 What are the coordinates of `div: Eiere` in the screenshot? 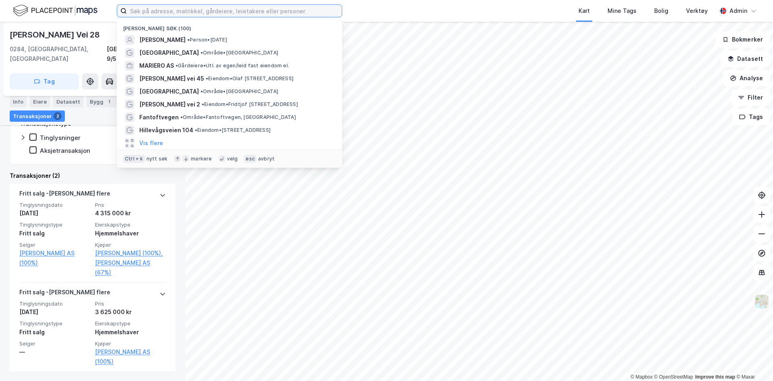 It's located at (40, 101).